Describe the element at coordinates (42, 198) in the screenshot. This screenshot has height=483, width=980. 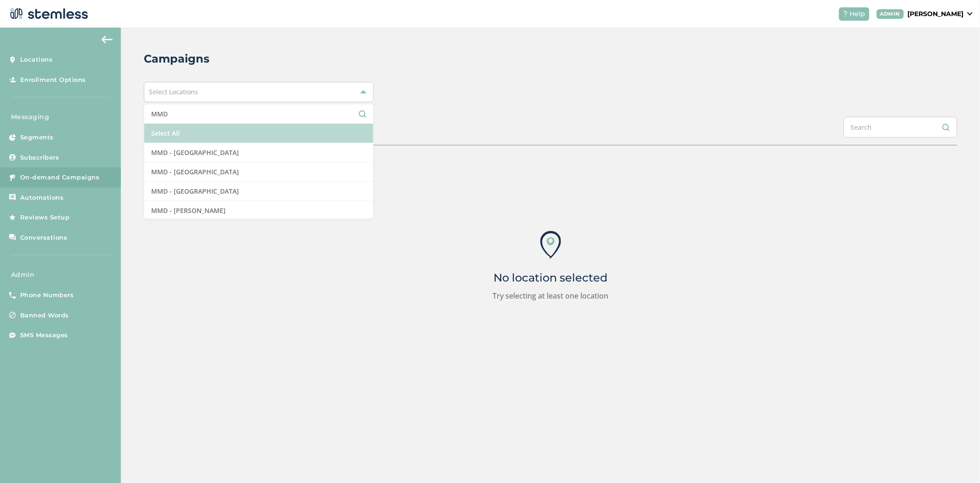
I see `span: Automations` at that location.